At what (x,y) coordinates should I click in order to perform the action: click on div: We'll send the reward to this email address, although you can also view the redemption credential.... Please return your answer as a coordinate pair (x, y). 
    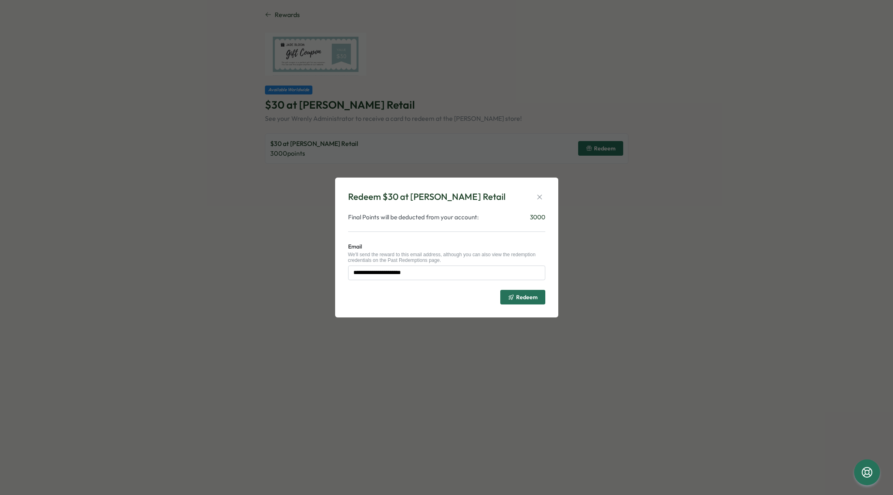
    Looking at the image, I should click on (447, 258).